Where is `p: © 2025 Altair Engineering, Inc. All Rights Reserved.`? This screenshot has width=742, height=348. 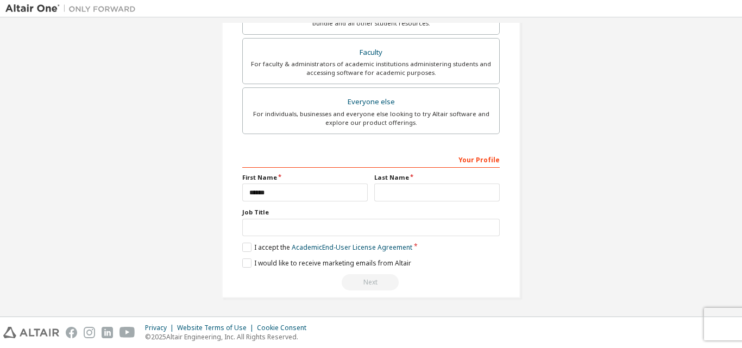
p: © 2025 Altair Engineering, Inc. All Rights Reserved. is located at coordinates (229, 337).